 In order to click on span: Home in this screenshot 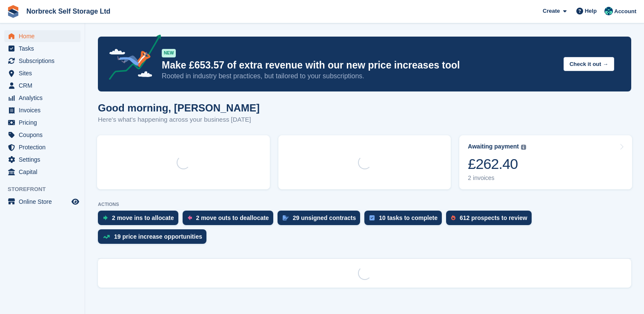, I will do `click(44, 36)`.